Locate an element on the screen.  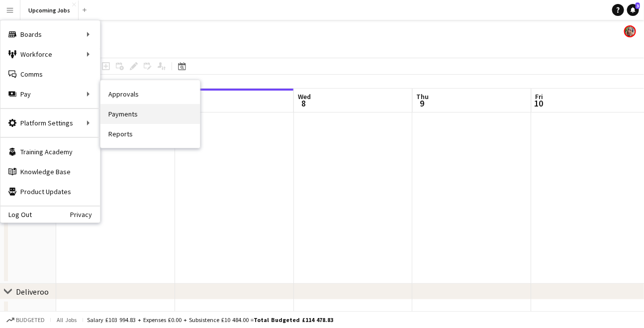
span: 9 is located at coordinates (422, 103).